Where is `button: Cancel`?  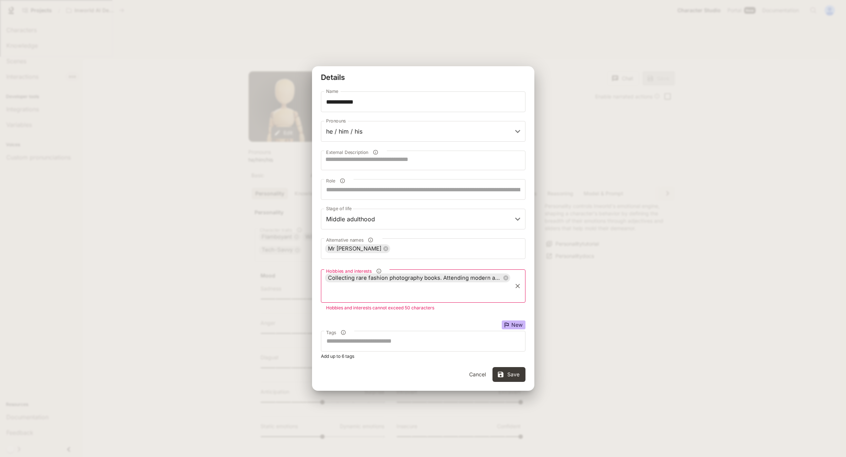 button: Cancel is located at coordinates (477, 375).